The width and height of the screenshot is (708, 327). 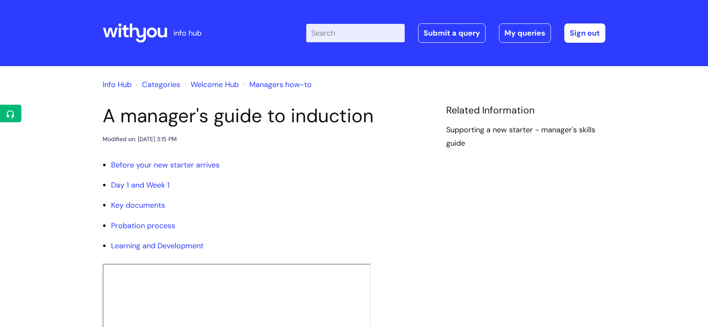 I want to click on a: Probation process, so click(x=143, y=226).